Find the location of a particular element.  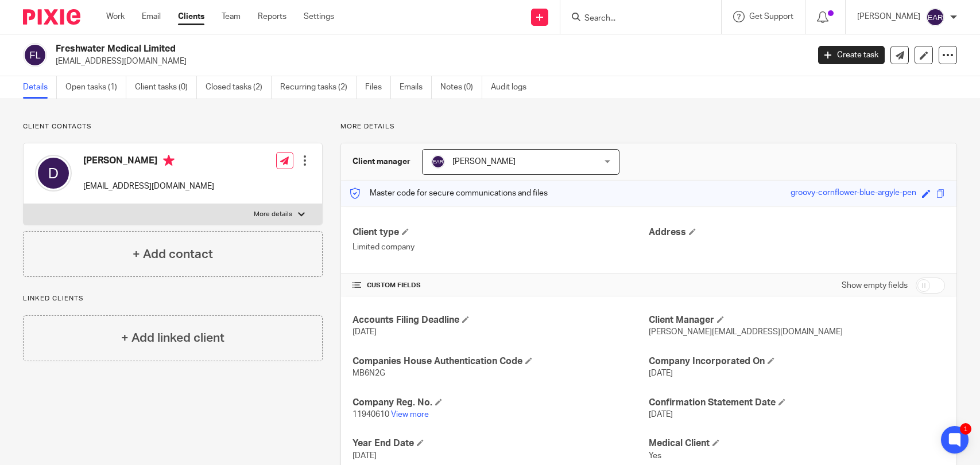

h4: + Add linked client is located at coordinates (172, 338).